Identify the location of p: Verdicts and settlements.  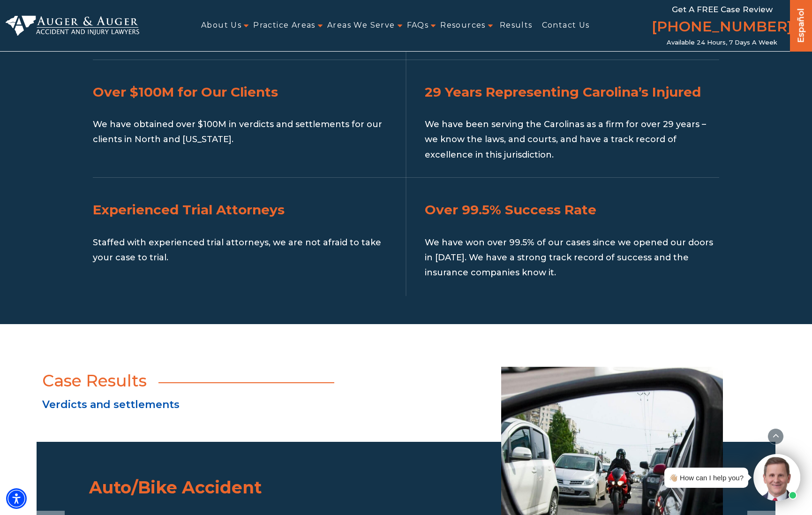
(406, 405).